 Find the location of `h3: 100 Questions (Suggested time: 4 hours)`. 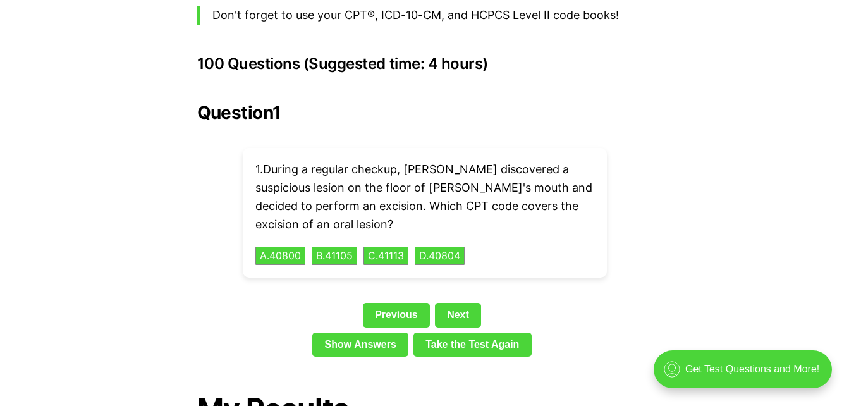

h3: 100 Questions (Suggested time: 4 hours) is located at coordinates (425, 64).